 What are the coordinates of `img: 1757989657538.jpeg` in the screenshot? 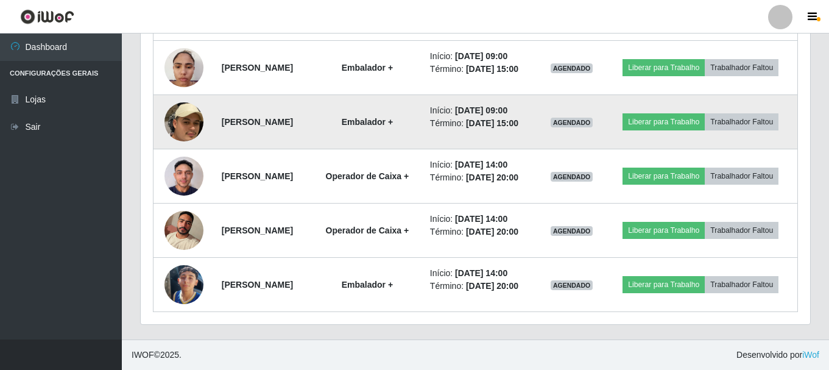 It's located at (184, 122).